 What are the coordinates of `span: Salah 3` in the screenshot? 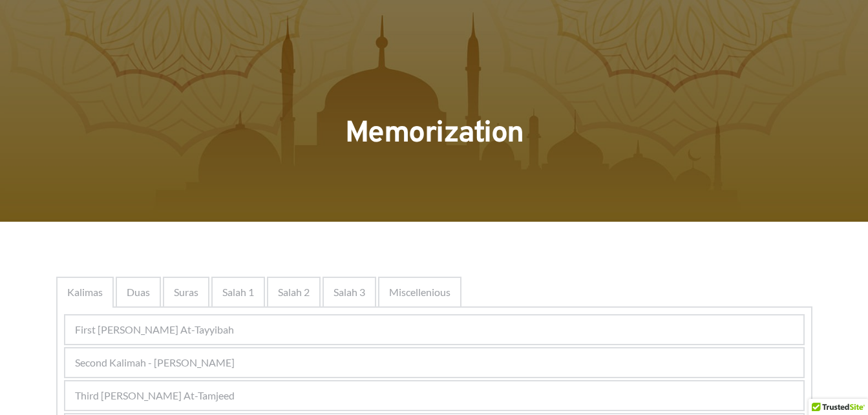 It's located at (349, 292).